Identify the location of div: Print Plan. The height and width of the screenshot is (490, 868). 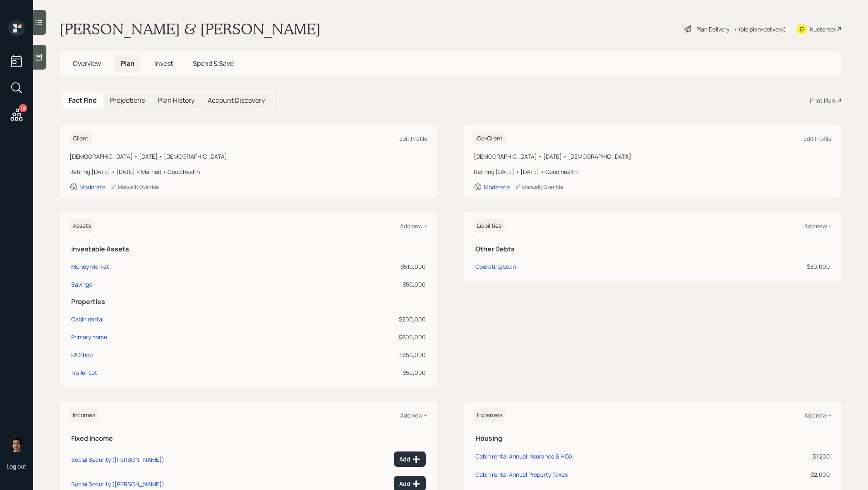
(823, 101).